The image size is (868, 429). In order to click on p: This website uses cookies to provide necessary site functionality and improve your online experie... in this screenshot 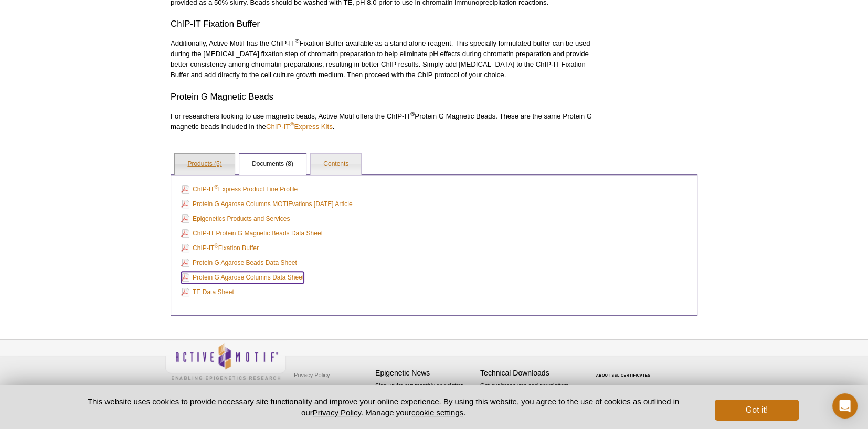, I will do `click(383, 407)`.